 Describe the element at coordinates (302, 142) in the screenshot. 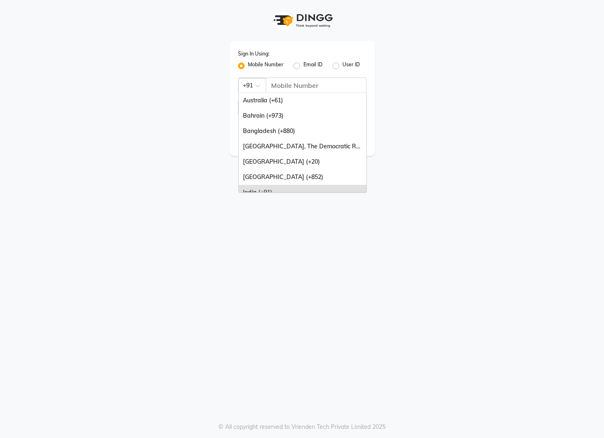

I see `ng-dropdown-panel: Options list` at that location.